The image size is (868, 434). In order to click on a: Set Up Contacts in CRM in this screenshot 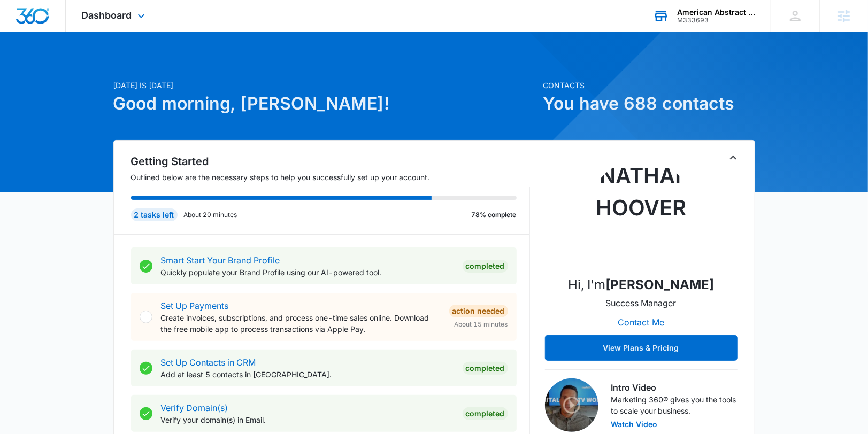, I will do `click(209, 362)`.